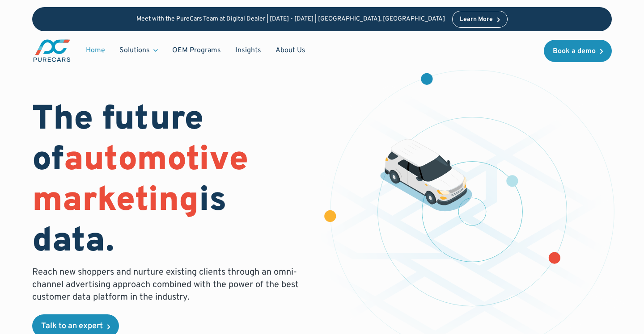 This screenshot has width=644, height=334. I want to click on a: Insights, so click(248, 51).